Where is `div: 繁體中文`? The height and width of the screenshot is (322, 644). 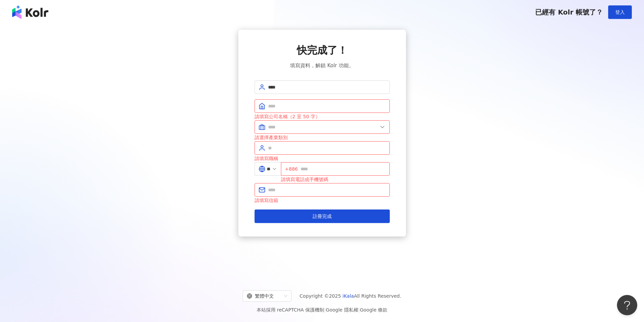
div: 繁體中文 is located at coordinates (264, 296).